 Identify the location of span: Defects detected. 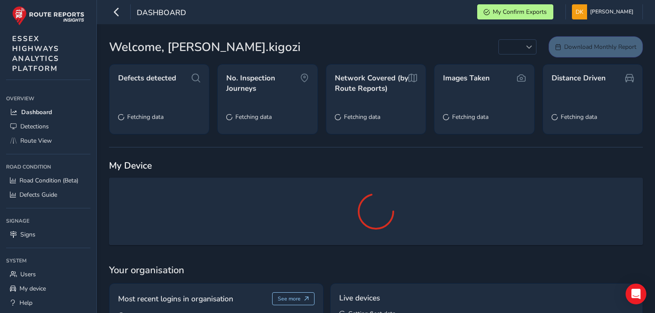
(147, 78).